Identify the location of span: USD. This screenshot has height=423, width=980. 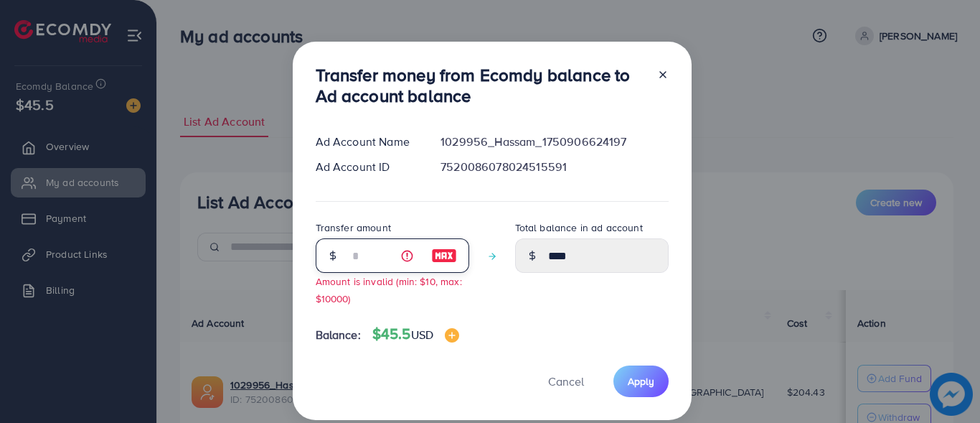
(422, 335).